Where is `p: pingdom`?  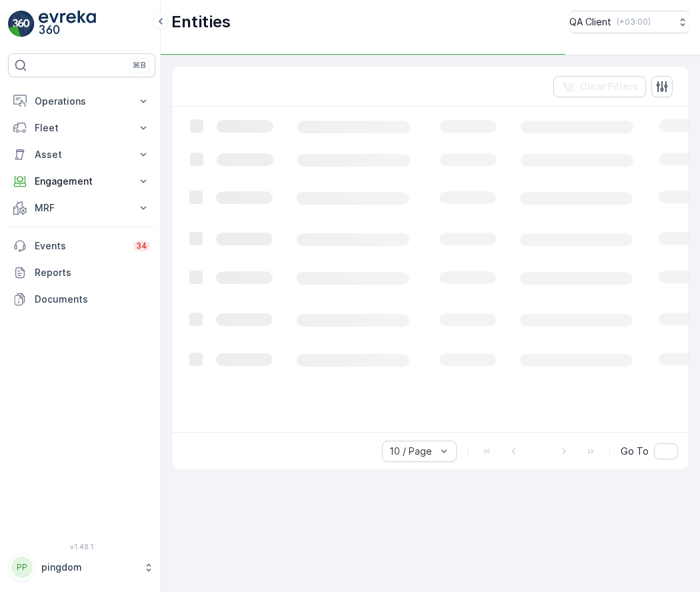 p: pingdom is located at coordinates (89, 567).